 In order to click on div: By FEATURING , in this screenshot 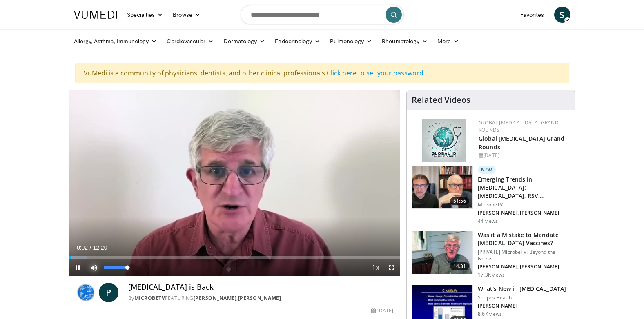, I will do `click(261, 298)`.